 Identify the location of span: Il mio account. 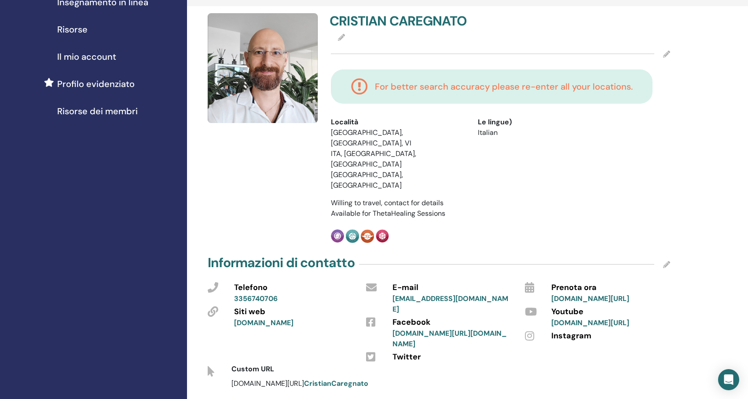
(87, 57).